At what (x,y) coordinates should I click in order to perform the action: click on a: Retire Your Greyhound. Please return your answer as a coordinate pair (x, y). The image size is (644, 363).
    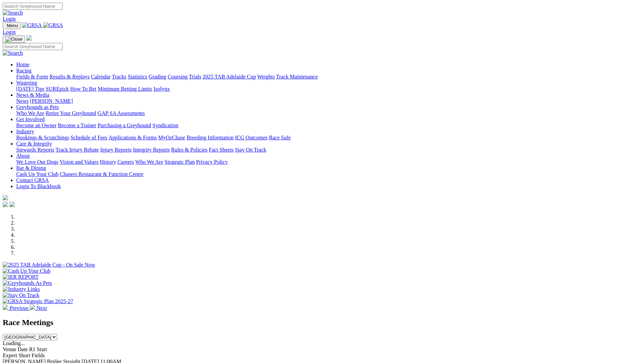
    Looking at the image, I should click on (71, 113).